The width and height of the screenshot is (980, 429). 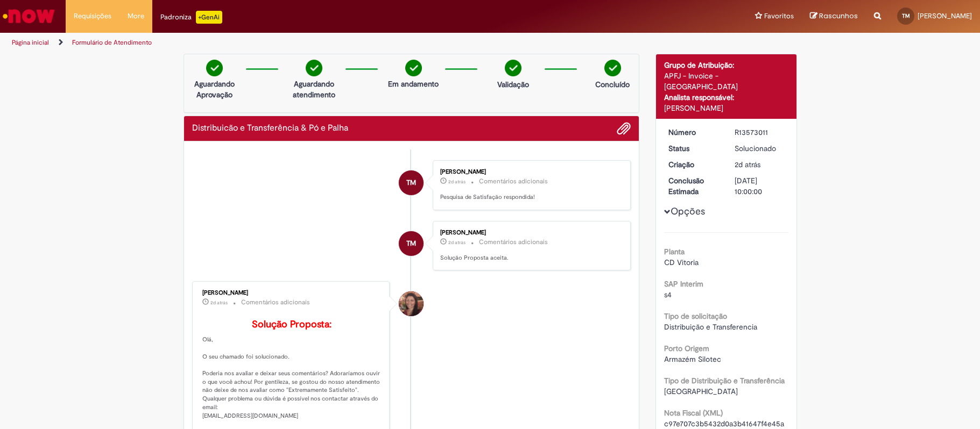 What do you see at coordinates (219, 303) in the screenshot?
I see `time: 27/09/2025 14:55:25` at bounding box center [219, 303].